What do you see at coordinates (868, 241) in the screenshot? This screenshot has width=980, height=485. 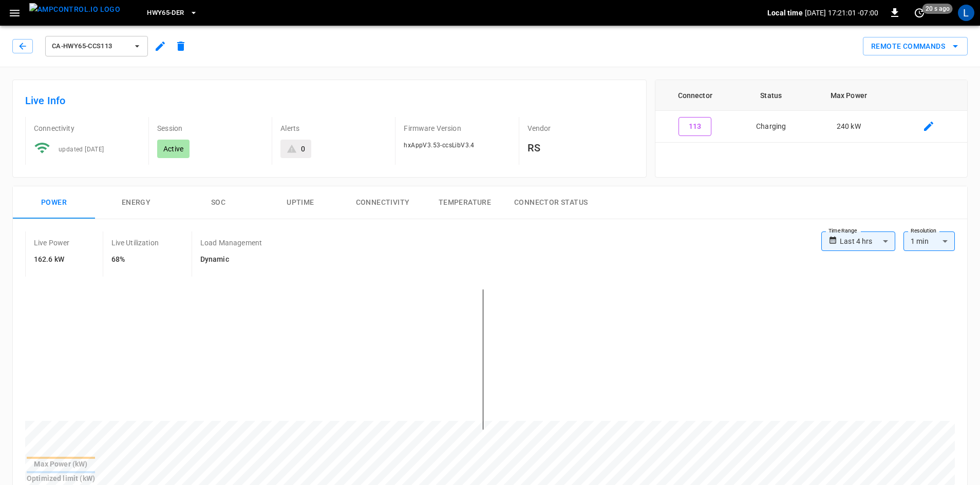 I see `div: Last 4 hrs` at bounding box center [868, 241].